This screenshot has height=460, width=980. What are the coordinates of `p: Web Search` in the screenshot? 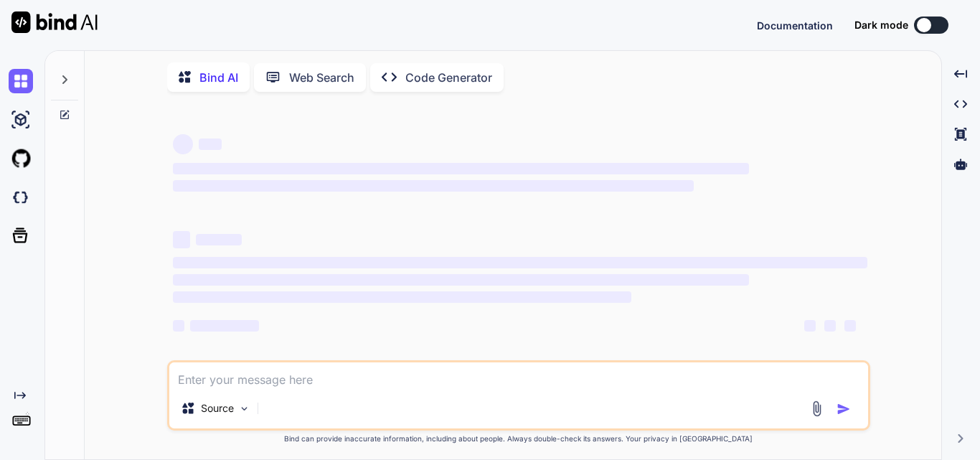 It's located at (322, 78).